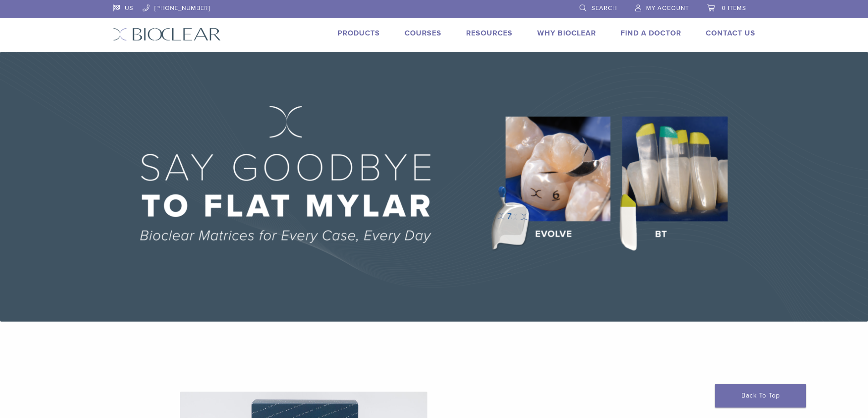 Image resolution: width=868 pixels, height=418 pixels. What do you see at coordinates (167, 34) in the screenshot?
I see `img: Bioclear` at bounding box center [167, 34].